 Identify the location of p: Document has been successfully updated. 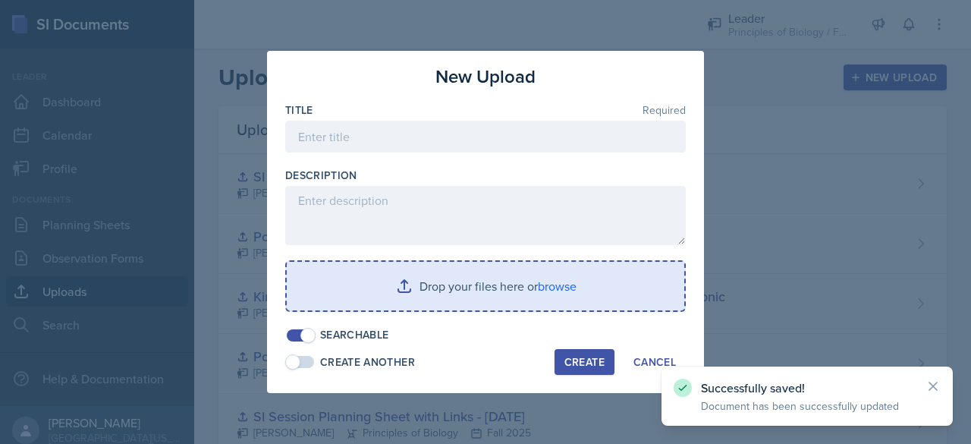
(807, 406).